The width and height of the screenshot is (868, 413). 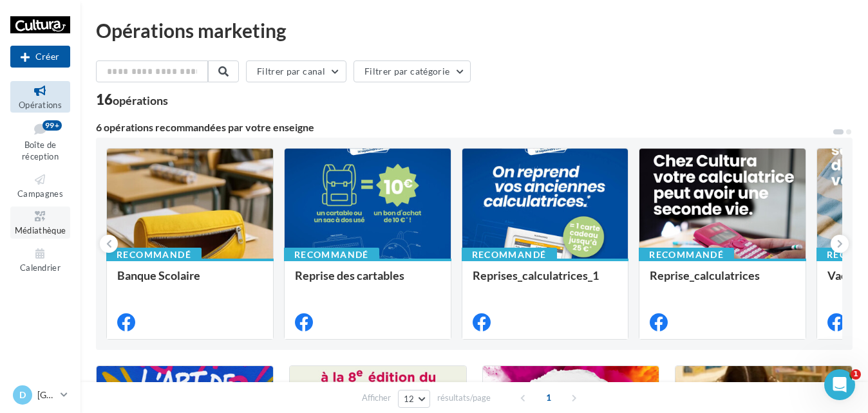 What do you see at coordinates (474, 30) in the screenshot?
I see `div: Opérations marketing` at bounding box center [474, 30].